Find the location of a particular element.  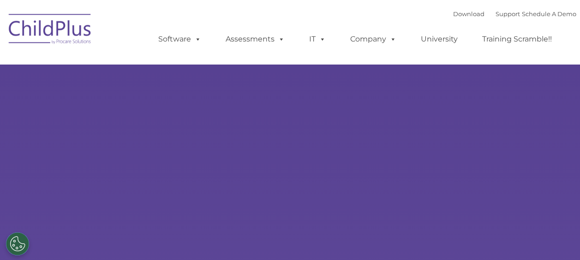

a: Company is located at coordinates (373, 39).